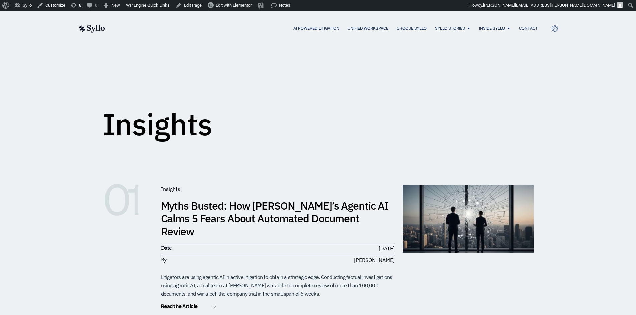 The image size is (636, 315). I want to click on h6: By, so click(218, 260).